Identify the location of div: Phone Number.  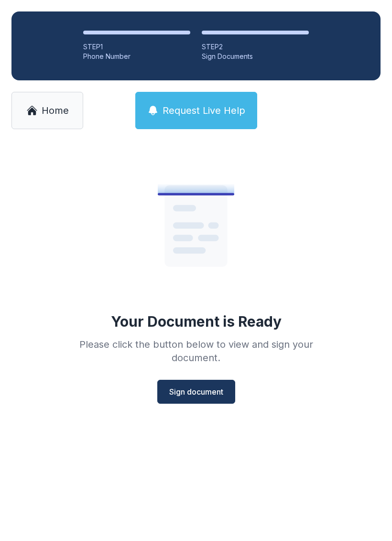
(137, 57).